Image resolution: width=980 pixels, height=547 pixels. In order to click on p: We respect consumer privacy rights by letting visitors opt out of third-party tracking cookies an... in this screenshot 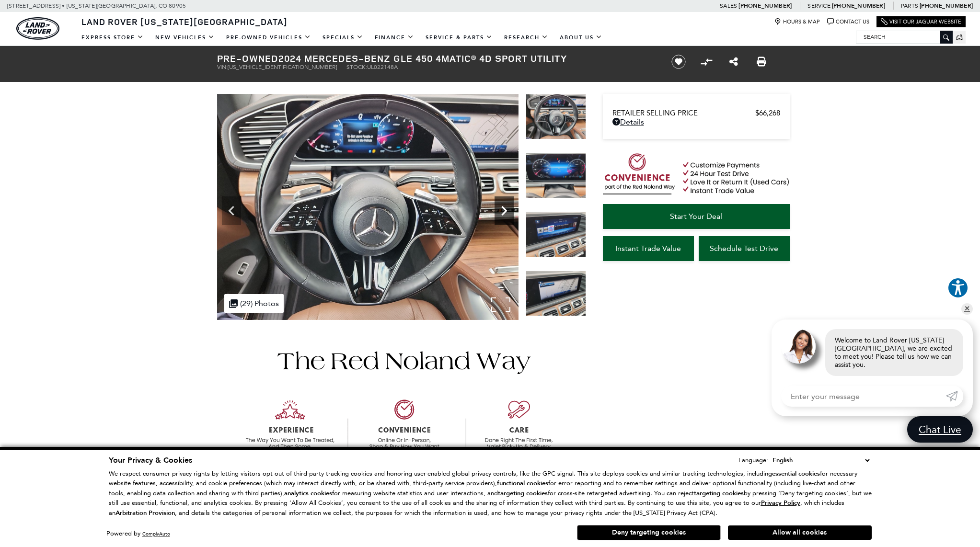, I will do `click(490, 493)`.